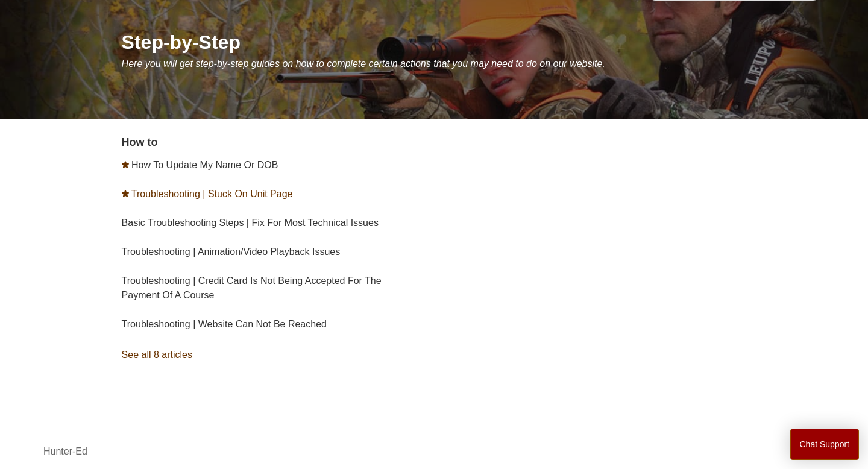 Image resolution: width=868 pixels, height=469 pixels. What do you see at coordinates (224, 324) in the screenshot?
I see `a: Troubleshooting | Website Can Not Be Reached` at bounding box center [224, 324].